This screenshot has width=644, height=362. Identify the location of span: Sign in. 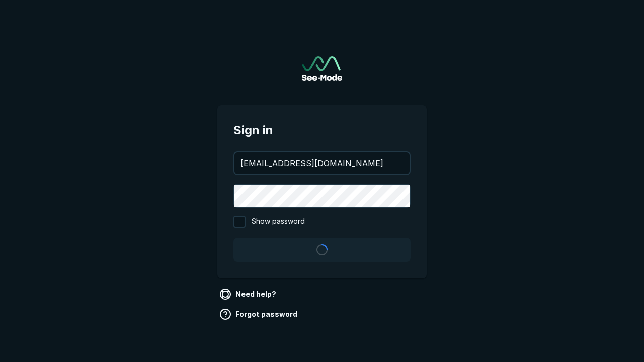
(322, 130).